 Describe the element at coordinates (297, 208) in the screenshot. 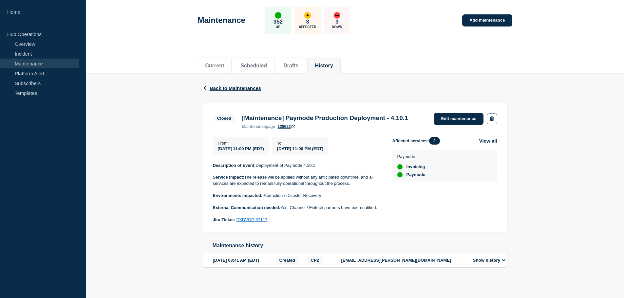

I see `p: Yes, Channel / Fintech partners have been notified.` at that location.